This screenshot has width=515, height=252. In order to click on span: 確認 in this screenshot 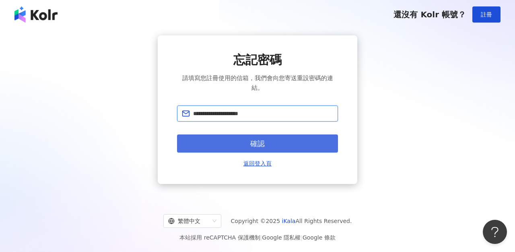, I will do `click(257, 144)`.